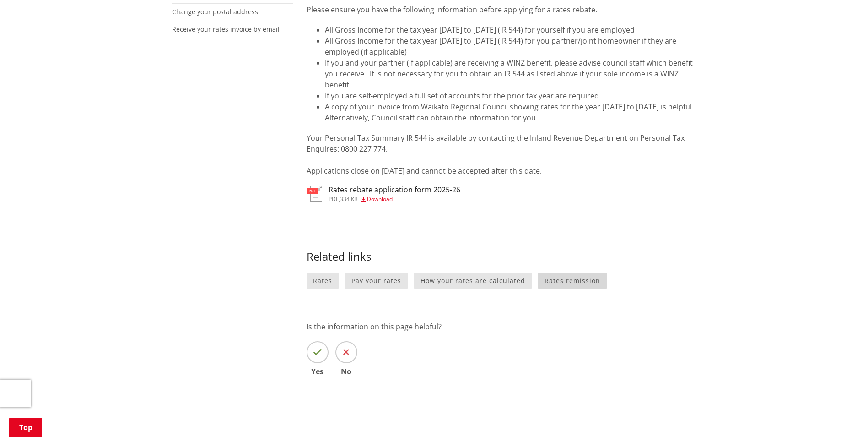  Describe the element at coordinates (26, 427) in the screenshot. I see `a: Top` at that location.